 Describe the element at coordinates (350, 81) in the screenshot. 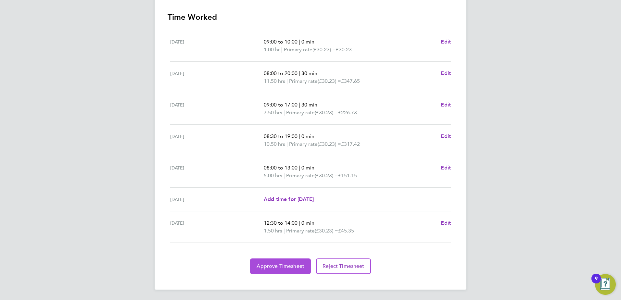

I see `span: £347.65` at that location.